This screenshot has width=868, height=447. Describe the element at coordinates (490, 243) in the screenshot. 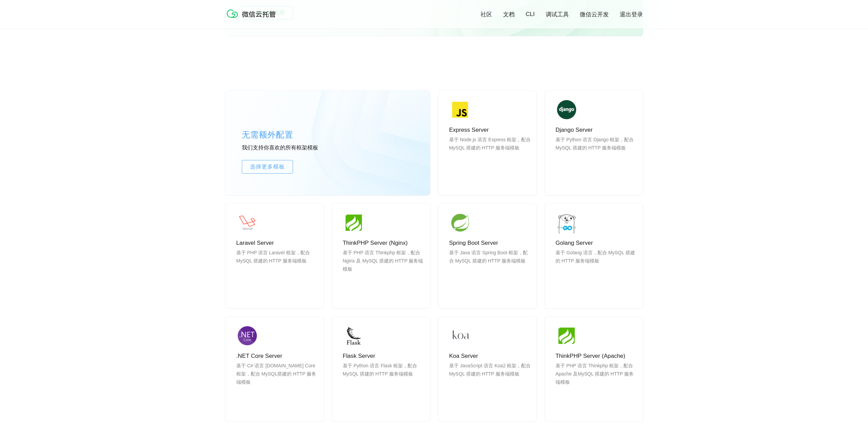

I see `p: Spring Boot Server` at that location.